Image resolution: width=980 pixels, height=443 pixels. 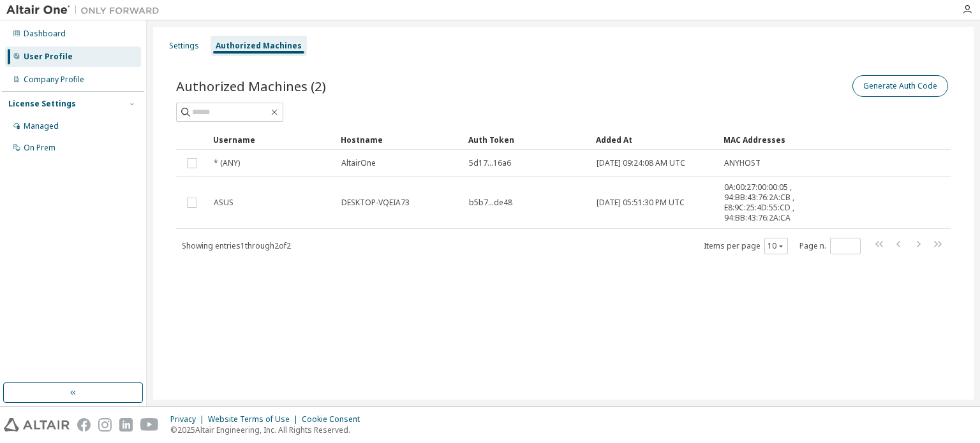 What do you see at coordinates (830, 246) in the screenshot?
I see `span: Page n.` at bounding box center [830, 246].